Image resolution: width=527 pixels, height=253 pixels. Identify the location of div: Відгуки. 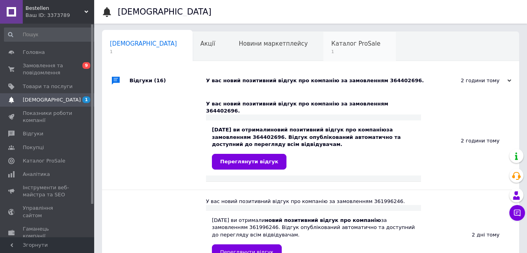
(168, 81).